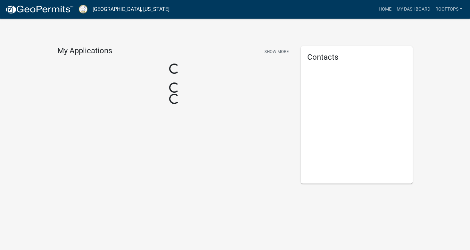  I want to click on img: Putnam County, Georgia, so click(83, 9).